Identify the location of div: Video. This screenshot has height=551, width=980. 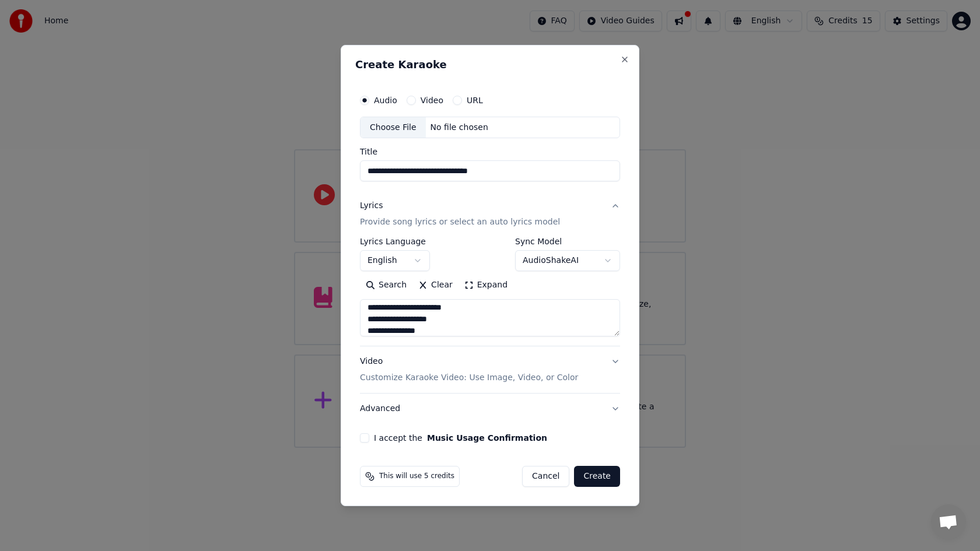
(468, 370).